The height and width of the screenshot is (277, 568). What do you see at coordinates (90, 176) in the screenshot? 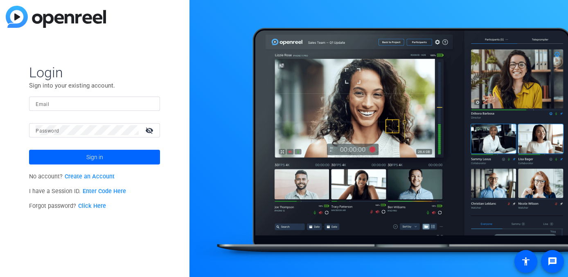
I see `a: Create an Account` at bounding box center [90, 176].